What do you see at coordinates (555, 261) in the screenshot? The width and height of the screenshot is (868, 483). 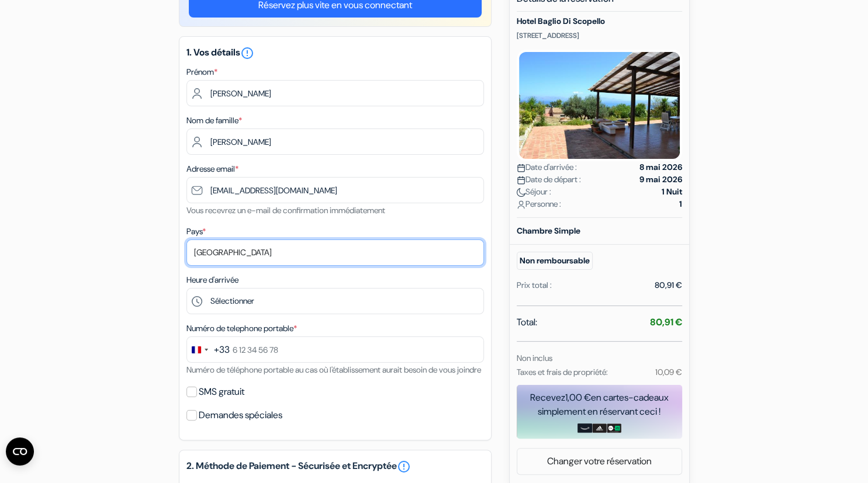 I see `small: Non remboursable` at bounding box center [555, 261].